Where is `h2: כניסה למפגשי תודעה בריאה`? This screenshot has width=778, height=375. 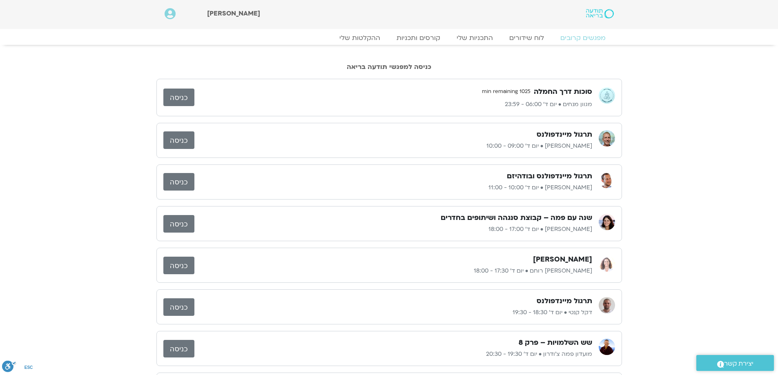
h2: כניסה למפגשי תודעה בריאה is located at coordinates (389, 67).